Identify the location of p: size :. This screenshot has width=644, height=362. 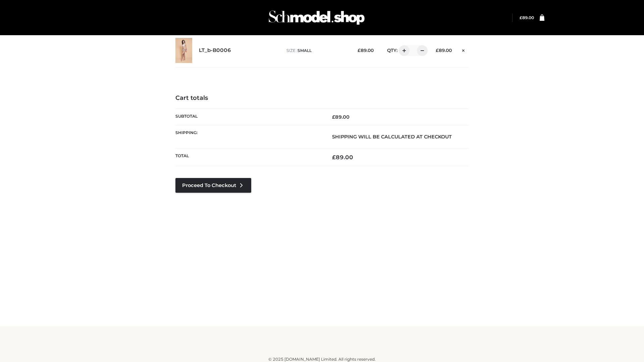
(317, 51).